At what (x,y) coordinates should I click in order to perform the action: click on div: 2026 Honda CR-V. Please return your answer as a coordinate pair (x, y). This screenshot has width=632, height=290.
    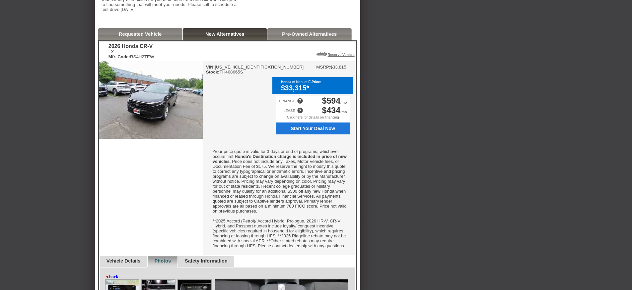
    Looking at the image, I should click on (131, 46).